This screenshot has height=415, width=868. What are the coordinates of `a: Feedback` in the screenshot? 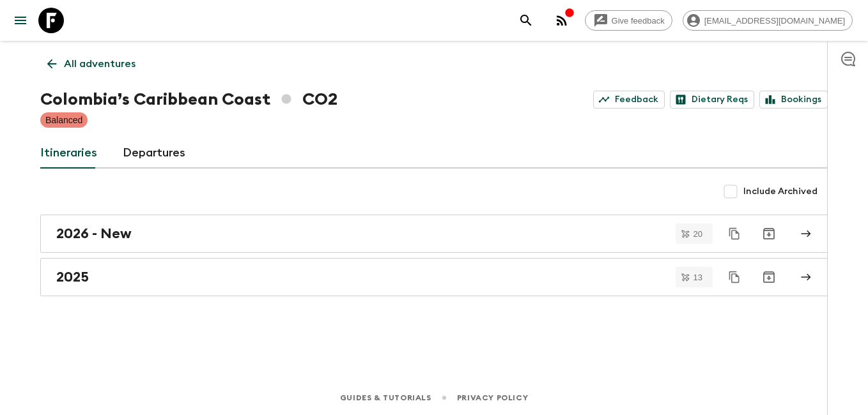 It's located at (629, 100).